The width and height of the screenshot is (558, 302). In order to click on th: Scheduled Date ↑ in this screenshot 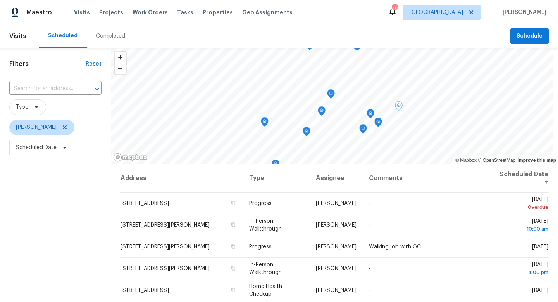, I will do `click(520, 178)`.